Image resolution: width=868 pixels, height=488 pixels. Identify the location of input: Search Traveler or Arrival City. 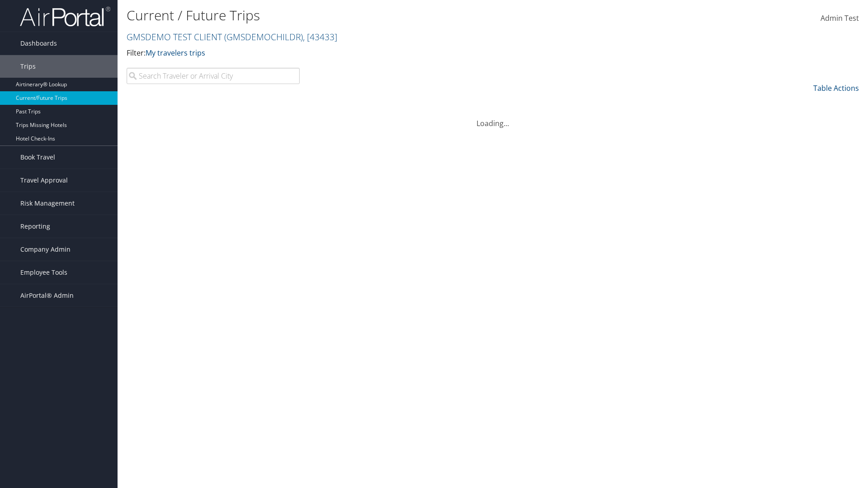
(213, 76).